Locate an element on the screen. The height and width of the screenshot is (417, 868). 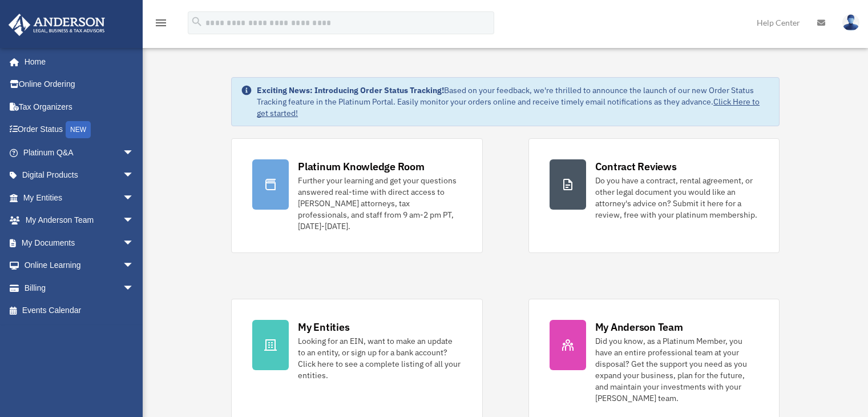
div: Did you know, as a Platinum Member, you have an entire professional team at your disposal? Get th... is located at coordinates (677, 370).